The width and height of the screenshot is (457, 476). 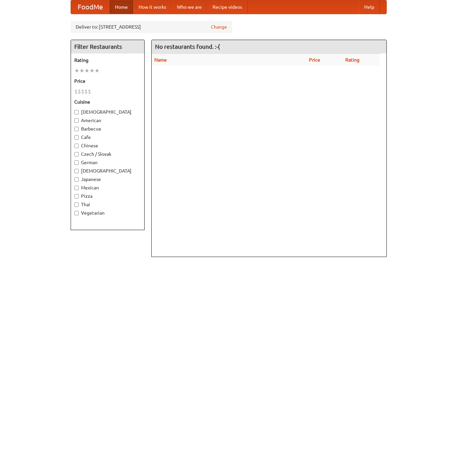 What do you see at coordinates (314, 60) in the screenshot?
I see `a: Price` at bounding box center [314, 60].